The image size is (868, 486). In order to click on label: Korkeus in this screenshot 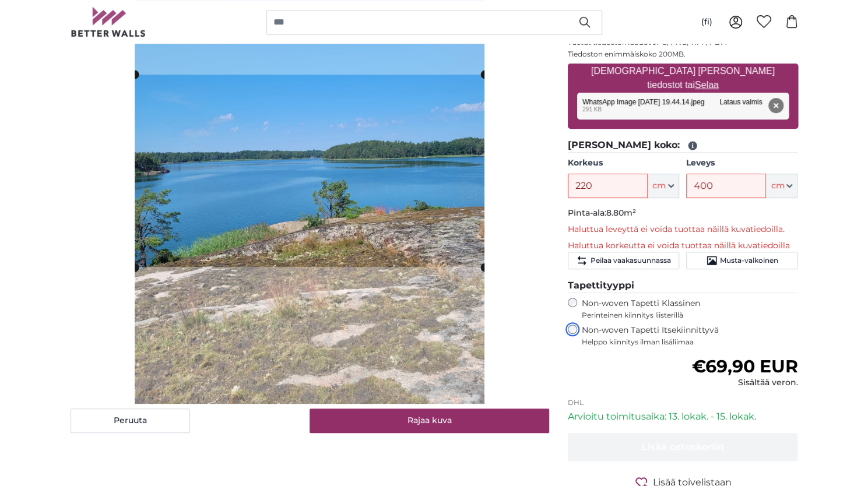, I will do `click(623, 163)`.